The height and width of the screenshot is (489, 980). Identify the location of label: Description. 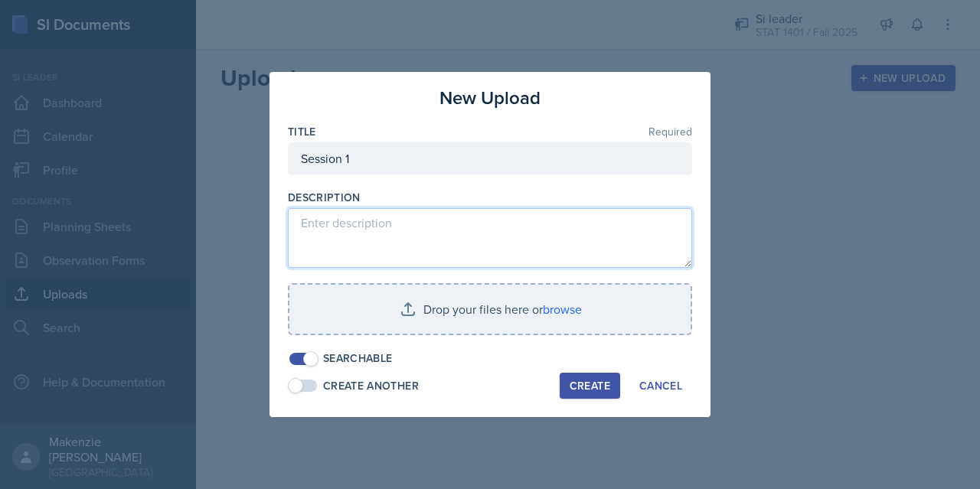
(324, 197).